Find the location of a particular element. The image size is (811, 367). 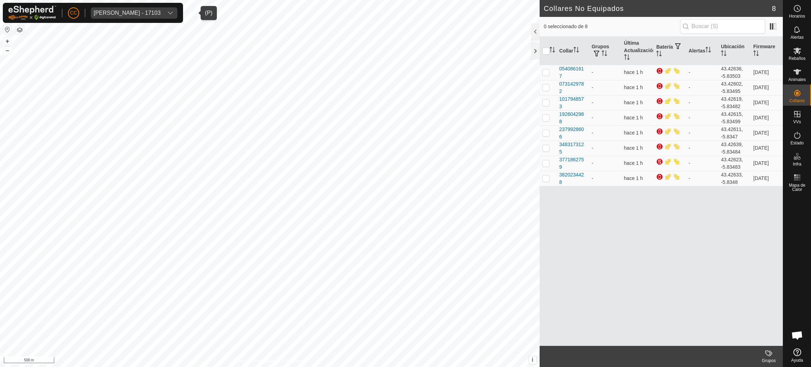

span: 0 seleccionado de 8 is located at coordinates (612, 26).